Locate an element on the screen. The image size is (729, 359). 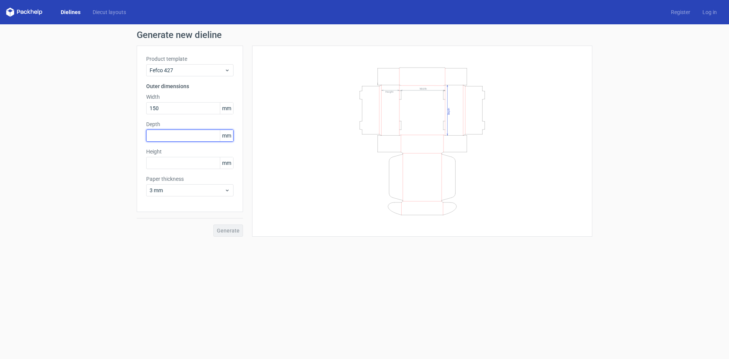
text: Depth is located at coordinates (449, 111).